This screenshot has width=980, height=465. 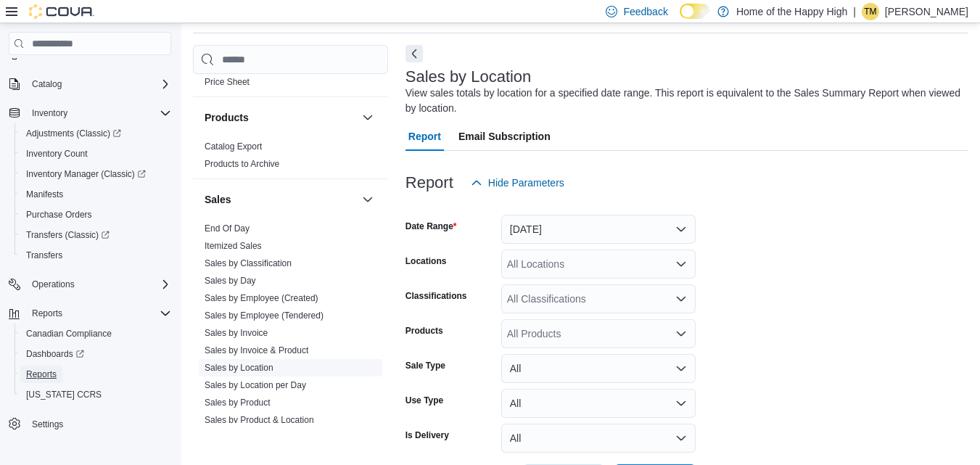 I want to click on span: Catalog, so click(x=46, y=84).